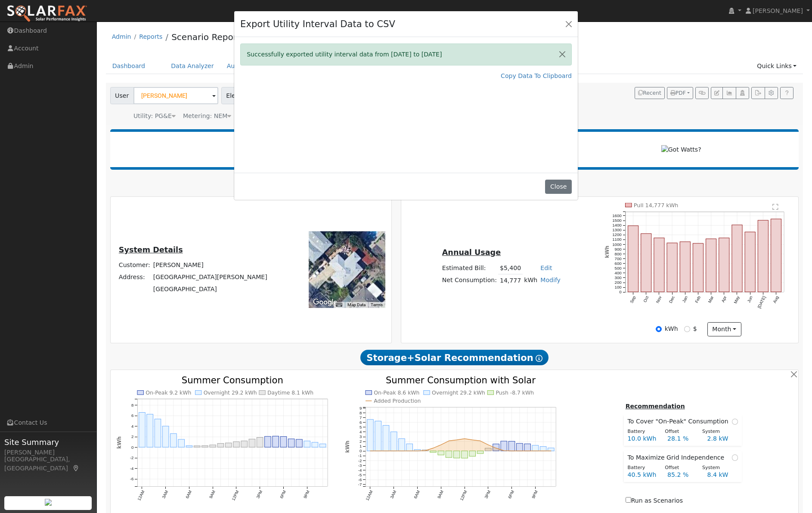 Image resolution: width=812 pixels, height=513 pixels. I want to click on a: Copy Data To Clipboard, so click(536, 76).